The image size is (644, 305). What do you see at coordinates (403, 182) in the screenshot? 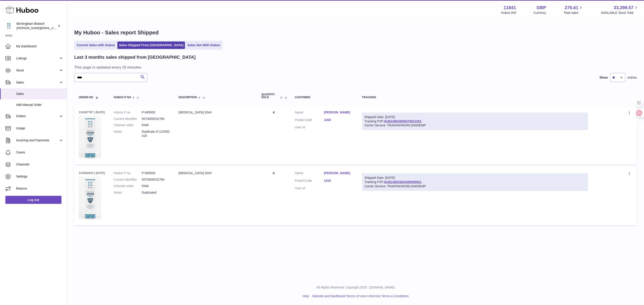
I see `a: HUB1080GB04390589501` at bounding box center [403, 182].